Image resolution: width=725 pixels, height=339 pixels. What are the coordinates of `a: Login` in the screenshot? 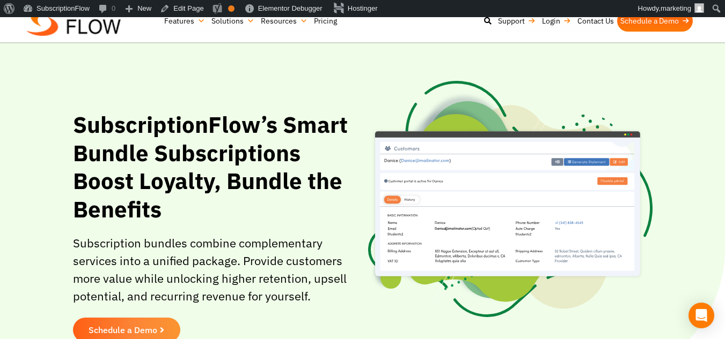 It's located at (556, 21).